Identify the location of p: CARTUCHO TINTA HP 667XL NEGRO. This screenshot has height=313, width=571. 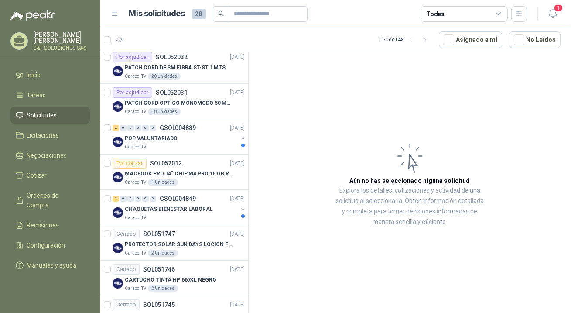
(171, 280).